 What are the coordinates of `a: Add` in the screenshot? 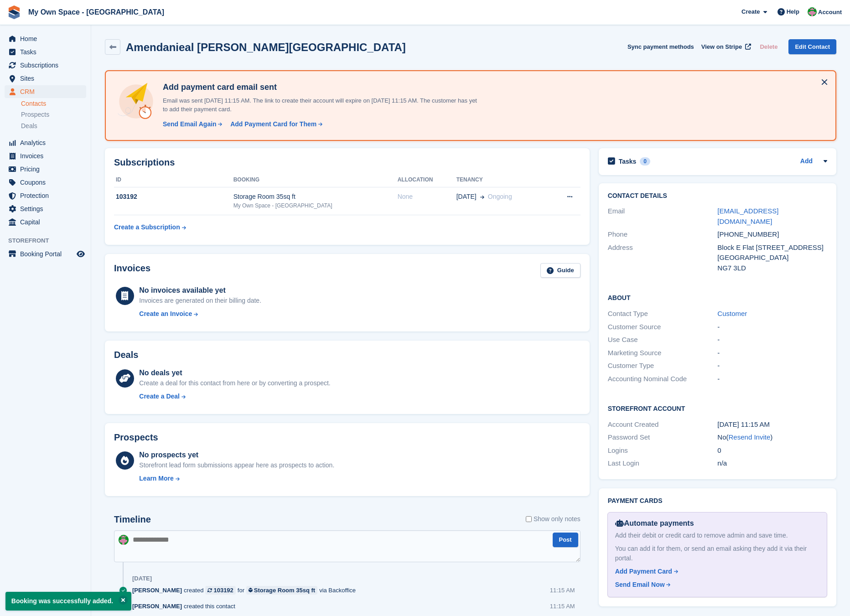 It's located at (806, 162).